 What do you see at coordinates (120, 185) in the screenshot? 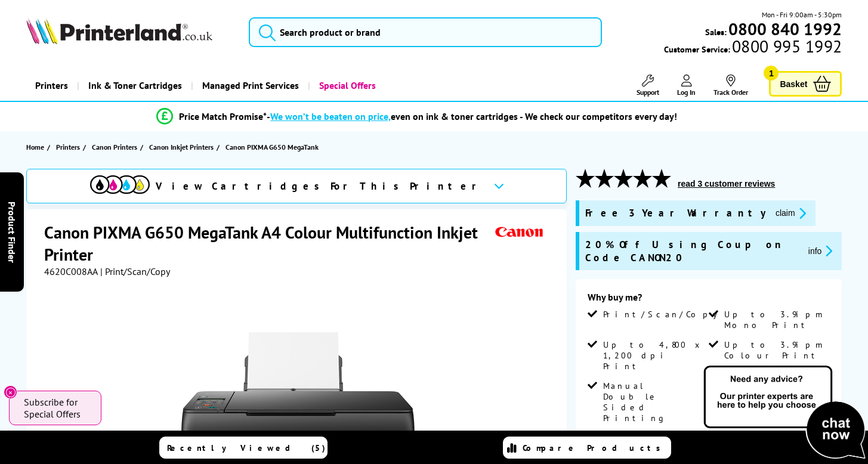
I see `img: View Cartridges` at bounding box center [120, 185].